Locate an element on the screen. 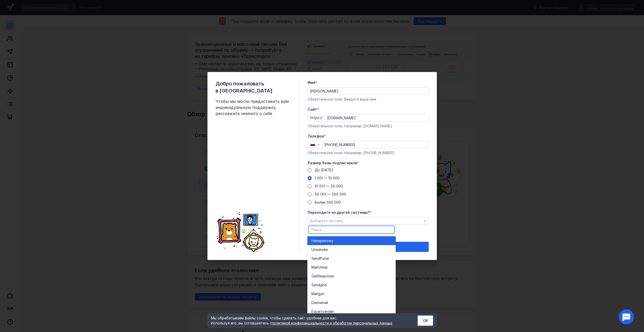  span: Размер базы подписчиков is located at coordinates (332, 163).